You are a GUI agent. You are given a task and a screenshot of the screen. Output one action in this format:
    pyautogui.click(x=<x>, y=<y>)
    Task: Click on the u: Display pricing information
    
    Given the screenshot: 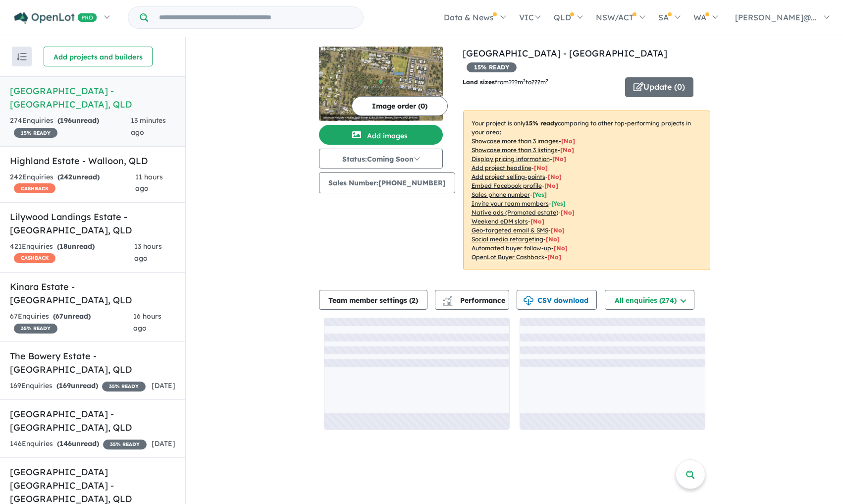 What is the action you would take?
    pyautogui.click(x=511, y=159)
    